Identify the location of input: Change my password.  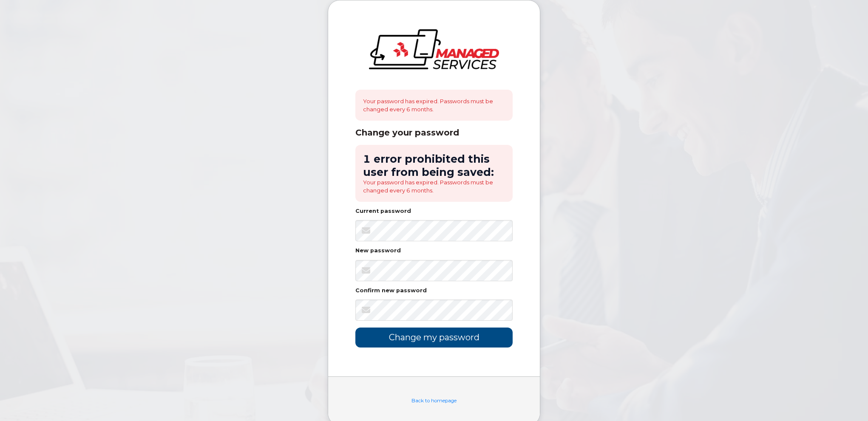
(434, 337).